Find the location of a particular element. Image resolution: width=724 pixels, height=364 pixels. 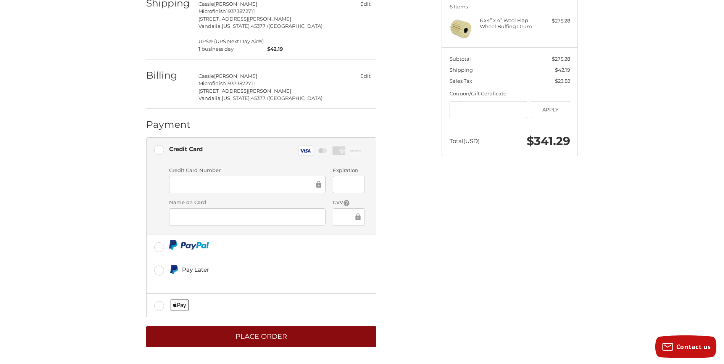

button: Contact us is located at coordinates (686, 347).